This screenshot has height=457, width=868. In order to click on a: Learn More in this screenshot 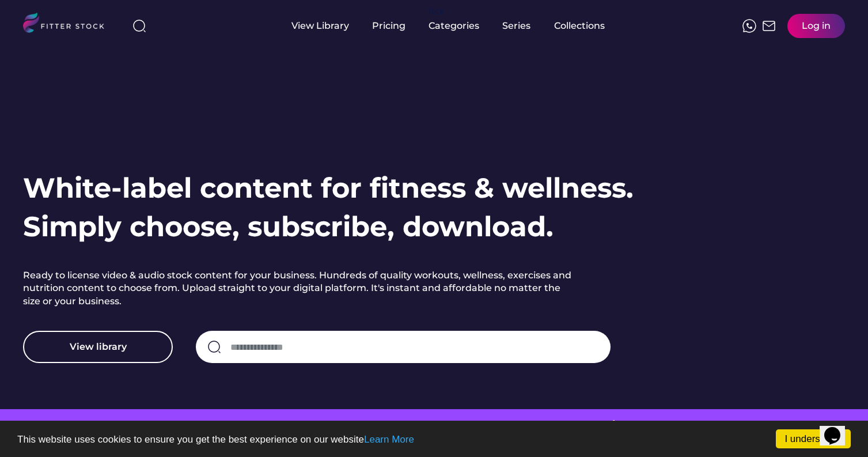, I will do `click(389, 439)`.